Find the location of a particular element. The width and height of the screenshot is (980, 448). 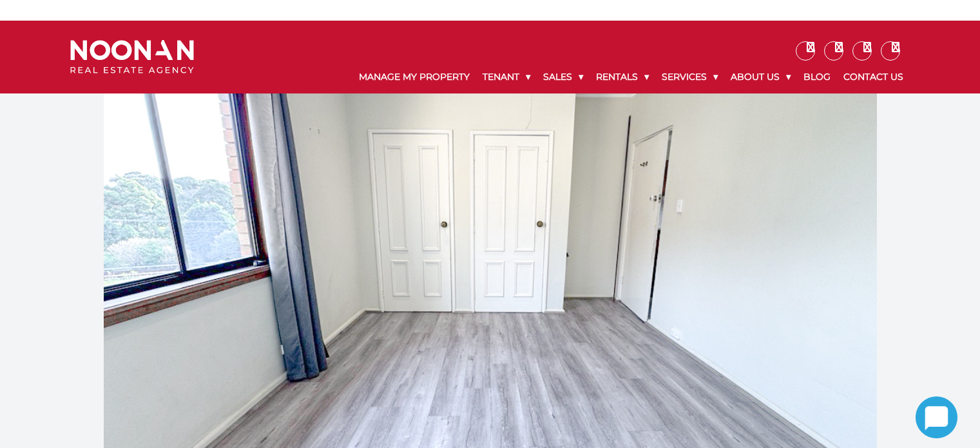

a: Contact Us is located at coordinates (873, 77).